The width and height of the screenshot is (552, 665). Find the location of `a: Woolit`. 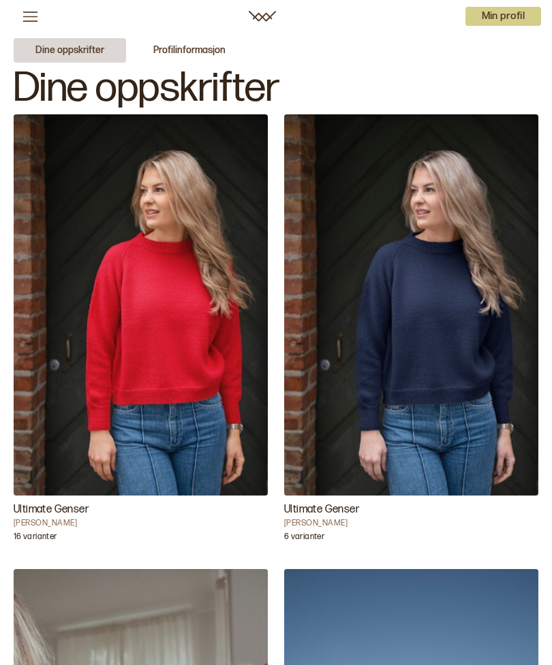

a: Woolit is located at coordinates (262, 16).